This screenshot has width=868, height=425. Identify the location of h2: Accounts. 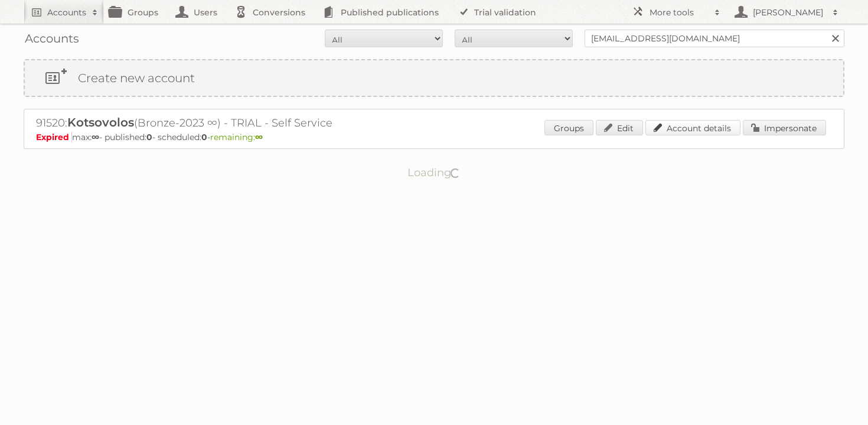
(67, 12).